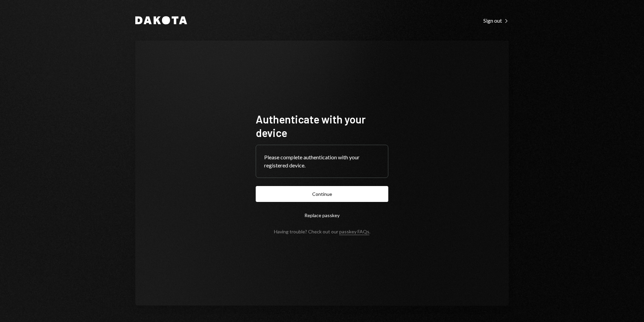 The height and width of the screenshot is (322, 644). What do you see at coordinates (495, 21) in the screenshot?
I see `a: Sign out` at bounding box center [495, 21].